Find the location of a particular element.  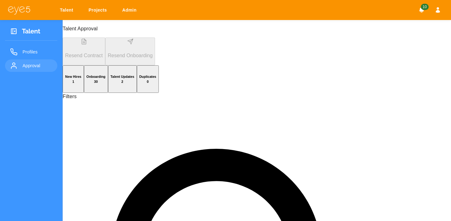

h3: Talent is located at coordinates (31, 32).